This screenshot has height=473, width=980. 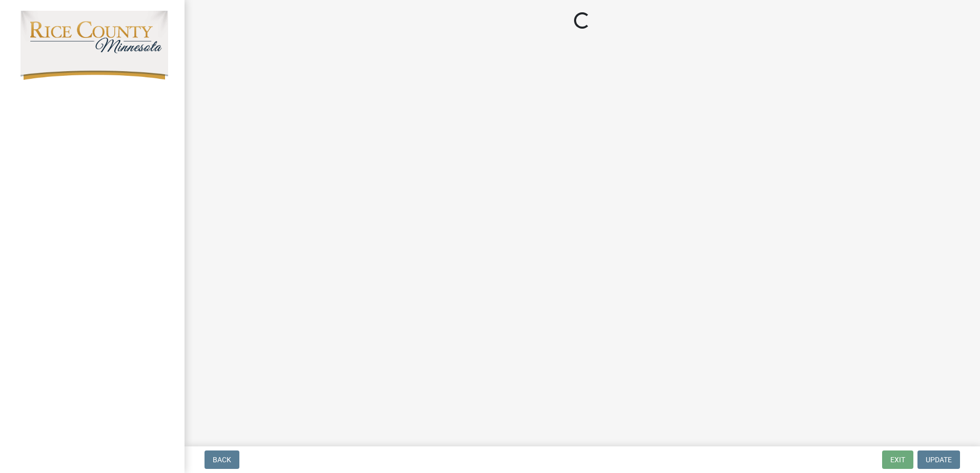 What do you see at coordinates (939, 460) in the screenshot?
I see `span: Update` at bounding box center [939, 460].